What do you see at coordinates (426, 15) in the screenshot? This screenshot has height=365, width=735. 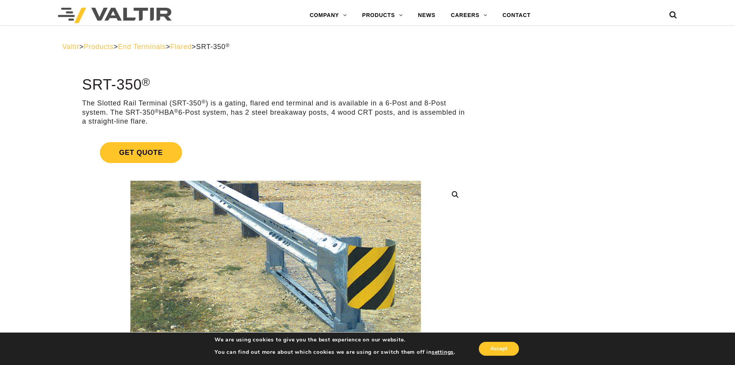 I see `a: NEWS` at bounding box center [426, 15].